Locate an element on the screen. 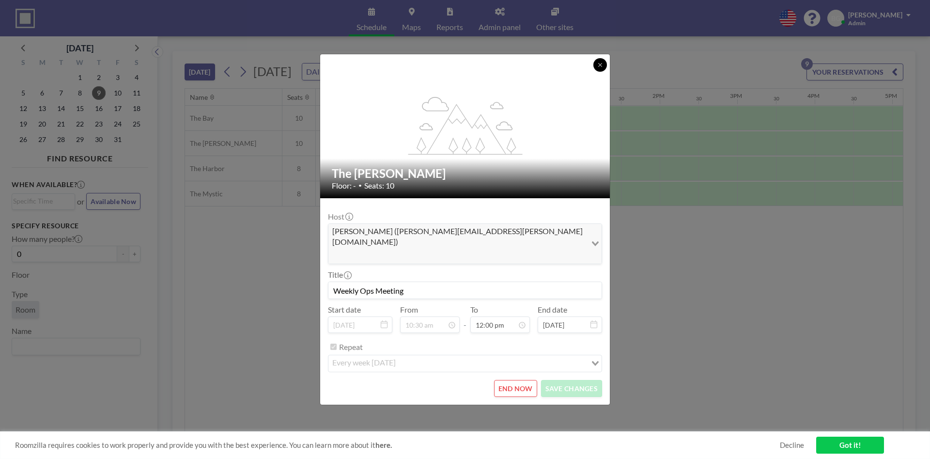 This screenshot has width=930, height=459. g: flex-grow: 1.2; is located at coordinates (465, 125).